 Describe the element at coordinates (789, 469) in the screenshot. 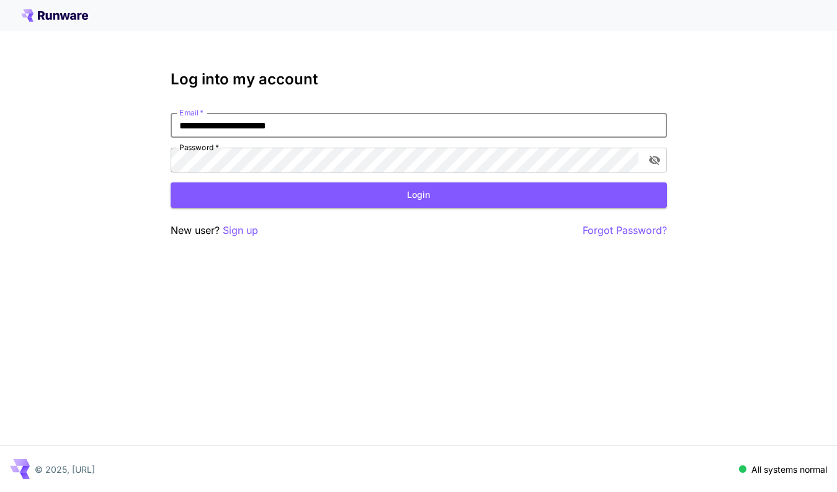

I see `p: All systems normal` at that location.